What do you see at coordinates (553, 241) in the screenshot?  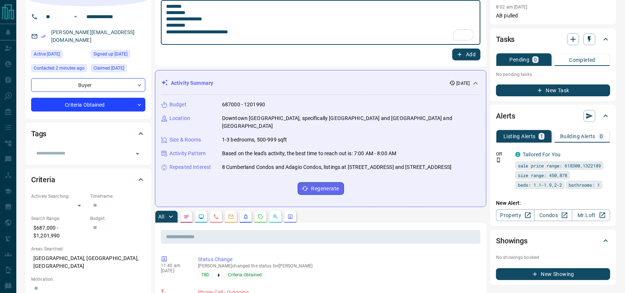 I see `div: Showings` at bounding box center [553, 241].